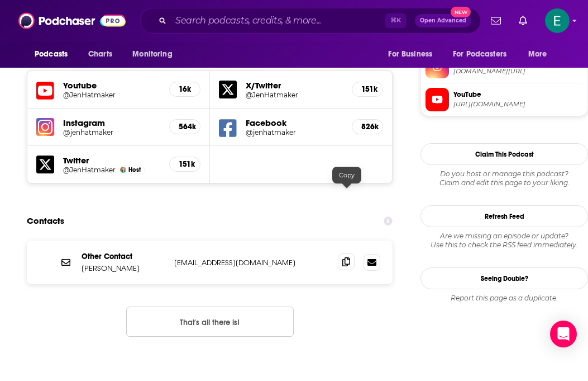  I want to click on h5: Twitter, so click(112, 160).